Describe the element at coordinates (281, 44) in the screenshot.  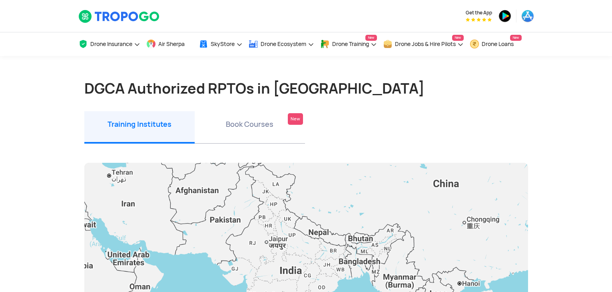
I see `a: Drone Ecosystem` at that location.